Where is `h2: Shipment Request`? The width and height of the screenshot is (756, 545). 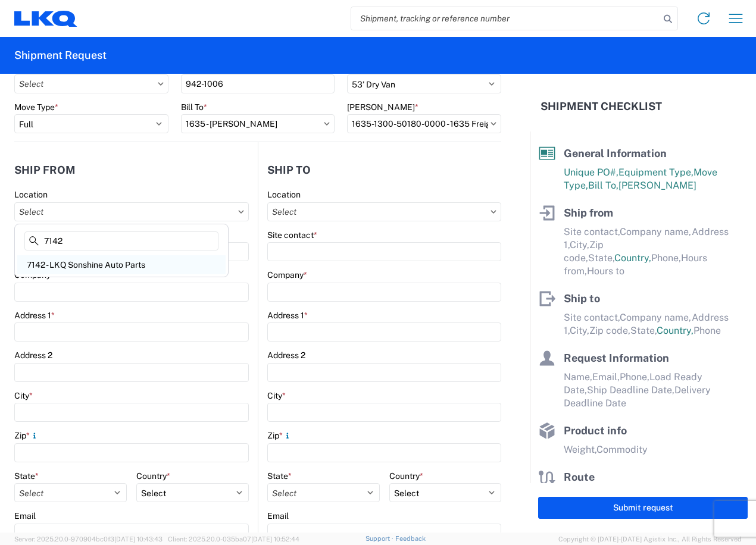 h2: Shipment Request is located at coordinates (60, 56).